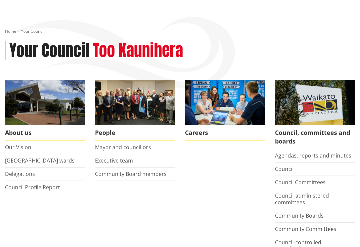 The height and width of the screenshot is (247, 360). Describe the element at coordinates (315, 137) in the screenshot. I see `span: Council, committees and boards` at that location.